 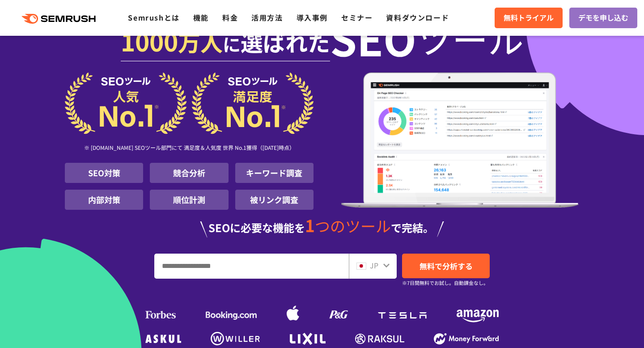 What do you see at coordinates (470, 38) in the screenshot?
I see `span: ツール` at bounding box center [470, 38].